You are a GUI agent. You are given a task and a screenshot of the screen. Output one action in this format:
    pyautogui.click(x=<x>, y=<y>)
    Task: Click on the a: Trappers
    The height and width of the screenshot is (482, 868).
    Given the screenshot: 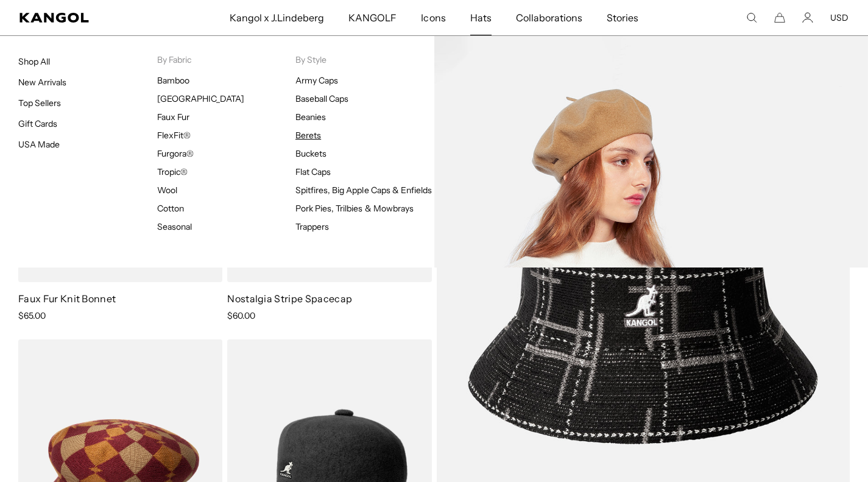 What is the action you would take?
    pyautogui.click(x=312, y=226)
    